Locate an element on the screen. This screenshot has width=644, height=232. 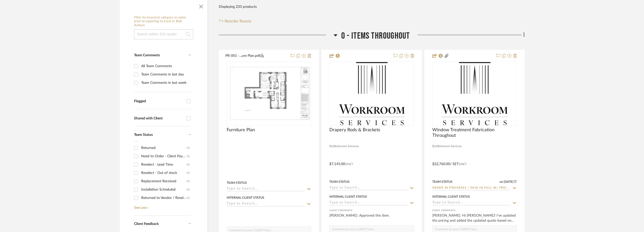
span: Window Treatment Fabrication Throughout is located at coordinates (475, 133).